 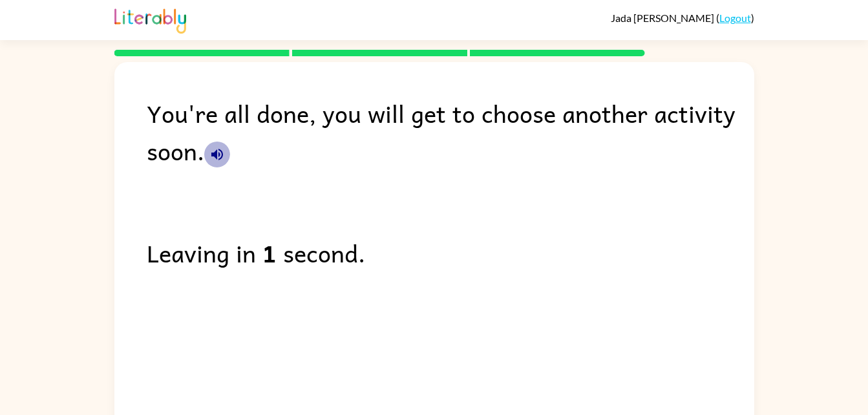 What do you see at coordinates (450, 253) in the screenshot?
I see `div: Leaving in second.` at bounding box center [450, 253].